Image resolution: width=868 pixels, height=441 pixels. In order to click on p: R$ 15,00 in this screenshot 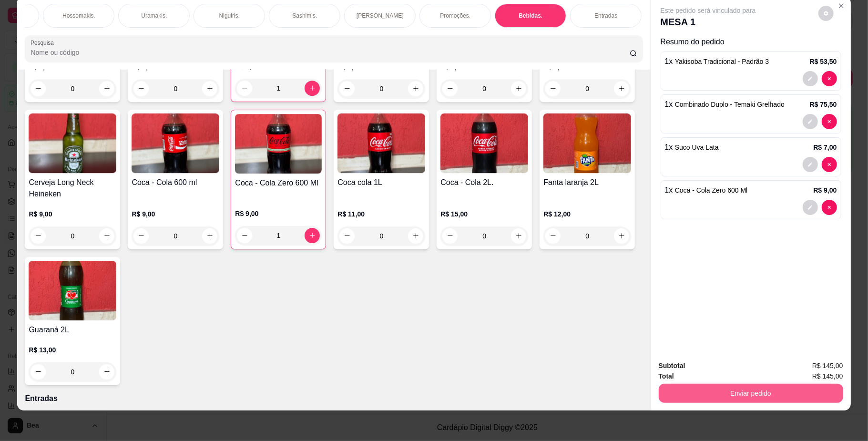, I will do `click(484, 214)`.